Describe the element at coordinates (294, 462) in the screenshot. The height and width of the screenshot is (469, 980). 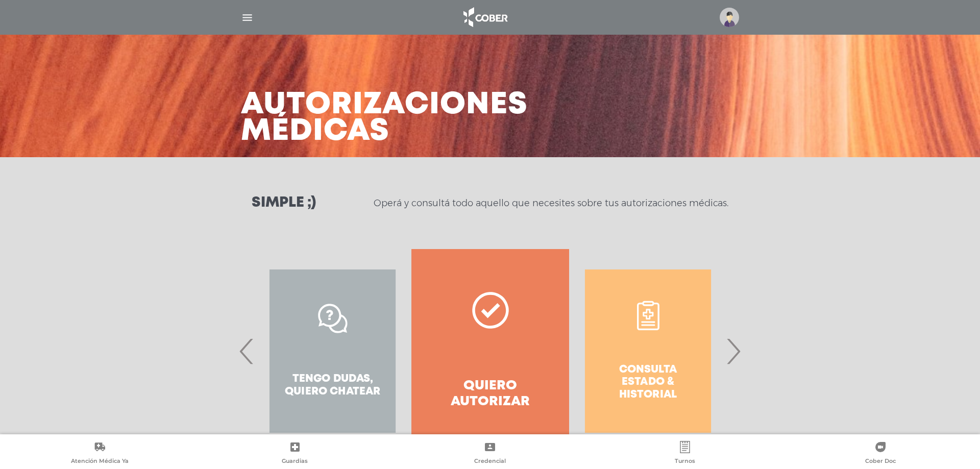
I see `span: Guardias` at that location.